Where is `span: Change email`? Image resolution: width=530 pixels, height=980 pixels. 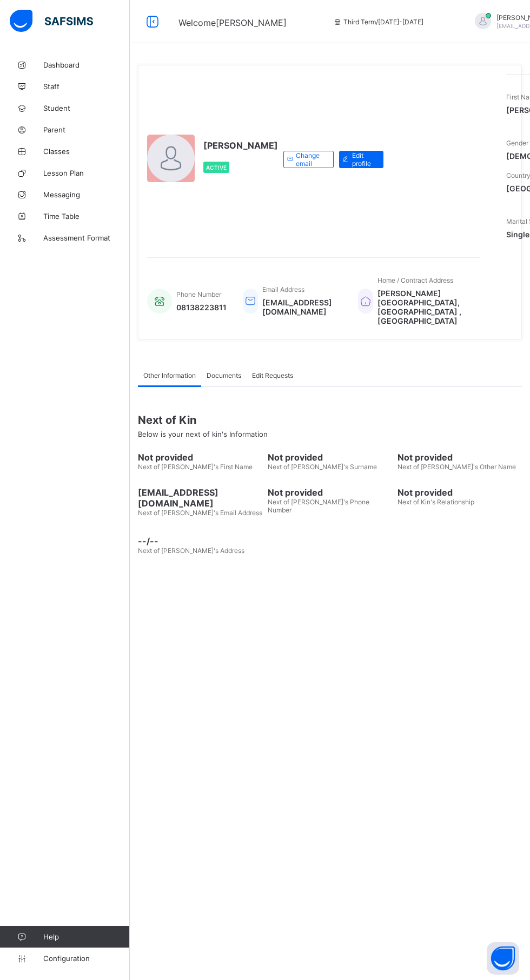 span: Change email is located at coordinates (311, 159).